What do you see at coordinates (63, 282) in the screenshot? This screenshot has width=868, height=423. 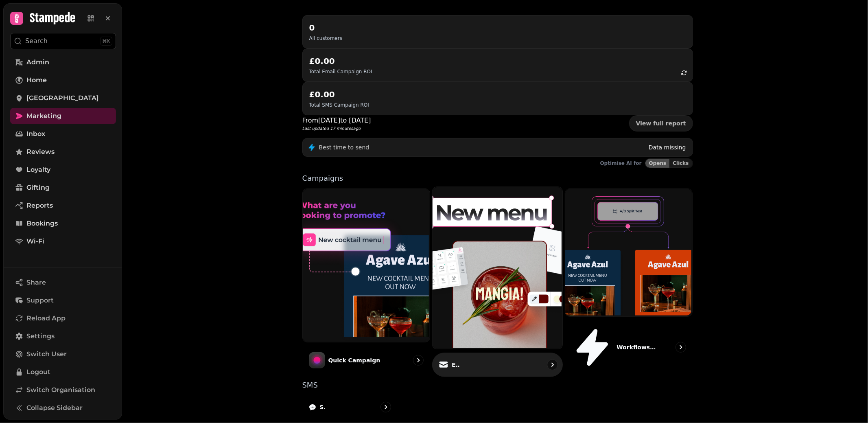 I see `button: Share` at bounding box center [63, 282].